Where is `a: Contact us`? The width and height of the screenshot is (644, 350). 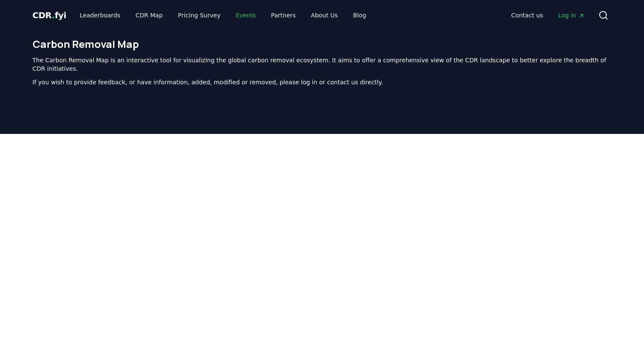
a: Contact us is located at coordinates (527, 15).